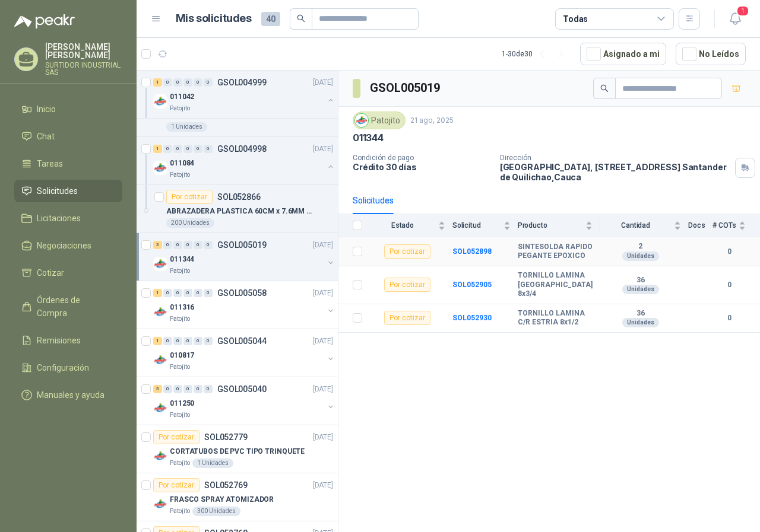 The width and height of the screenshot is (760, 532). I want to click on div: 1 - 30 de 30, so click(536, 54).